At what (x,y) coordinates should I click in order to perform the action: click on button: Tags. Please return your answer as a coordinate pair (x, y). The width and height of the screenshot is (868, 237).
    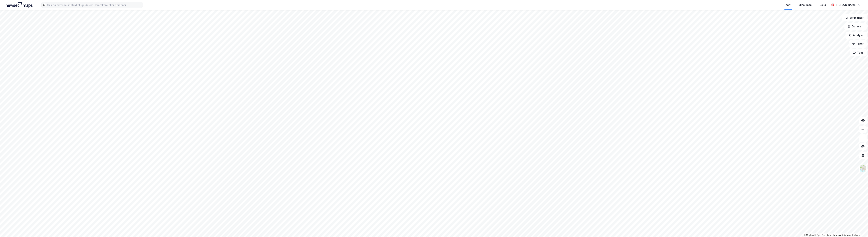
    Looking at the image, I should click on (858, 53).